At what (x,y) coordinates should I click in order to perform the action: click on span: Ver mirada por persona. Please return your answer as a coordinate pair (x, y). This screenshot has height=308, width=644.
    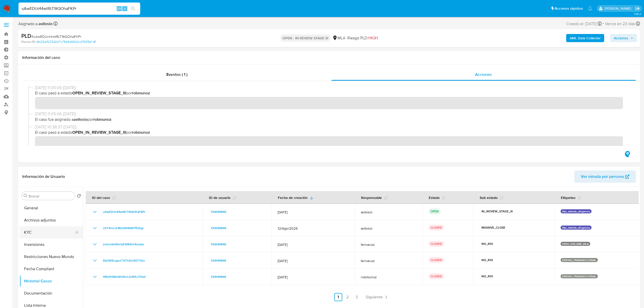
    Looking at the image, I should click on (602, 177).